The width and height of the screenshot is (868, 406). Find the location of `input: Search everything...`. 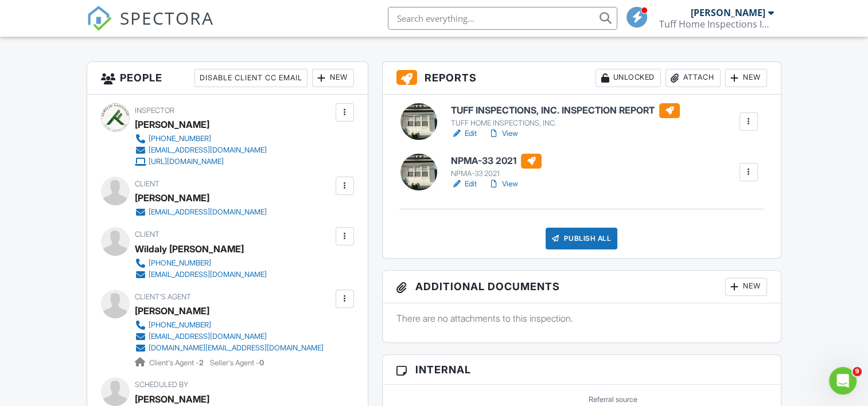

input: Search everything... is located at coordinates (503, 18).